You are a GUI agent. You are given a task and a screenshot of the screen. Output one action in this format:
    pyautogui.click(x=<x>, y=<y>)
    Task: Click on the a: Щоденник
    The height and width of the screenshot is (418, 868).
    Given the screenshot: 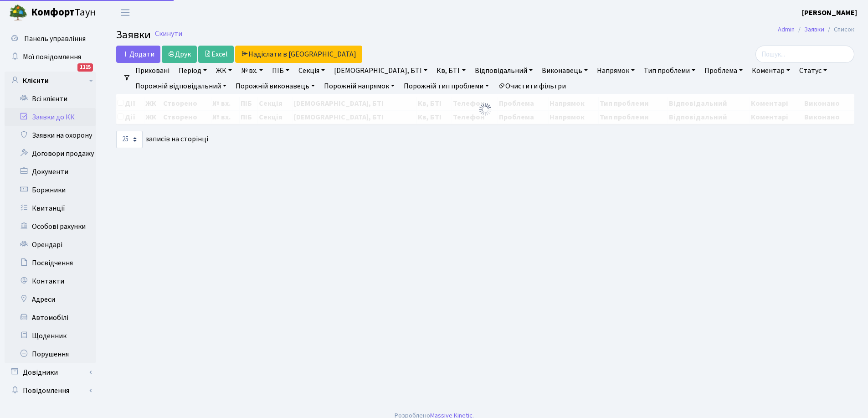 What is the action you would take?
    pyautogui.click(x=50, y=336)
    